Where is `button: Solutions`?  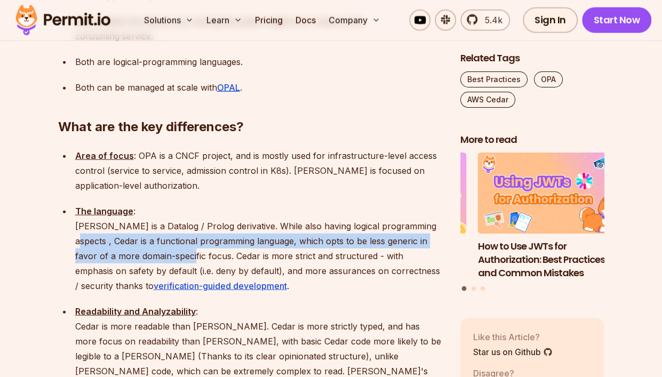 button: Solutions is located at coordinates (168, 20).